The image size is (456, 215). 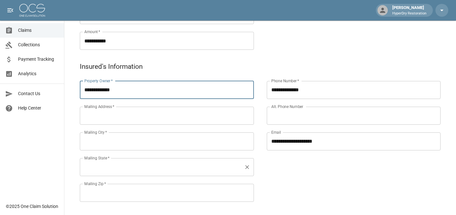 What do you see at coordinates (276, 132) in the screenshot?
I see `label: Email` at bounding box center [276, 132].